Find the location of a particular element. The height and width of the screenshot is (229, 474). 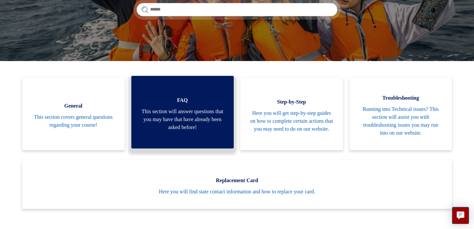

a: Troubleshooting Running into Technical issues? This section will assist you with troubleshooting ... is located at coordinates (401, 114).